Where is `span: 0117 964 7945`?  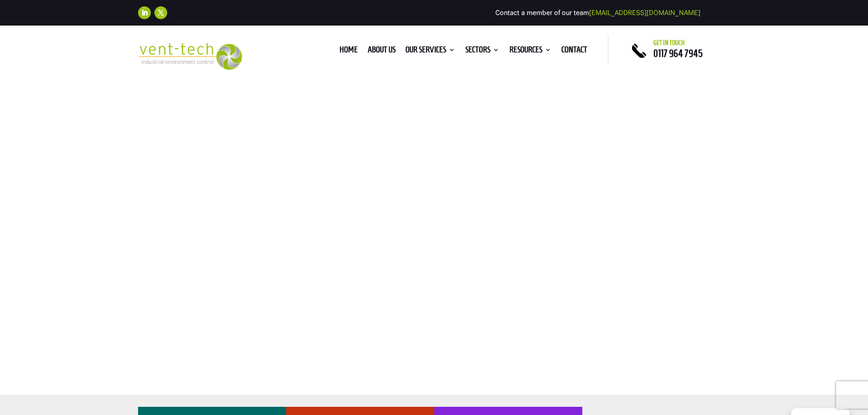
span: 0117 964 7945 is located at coordinates (678, 53).